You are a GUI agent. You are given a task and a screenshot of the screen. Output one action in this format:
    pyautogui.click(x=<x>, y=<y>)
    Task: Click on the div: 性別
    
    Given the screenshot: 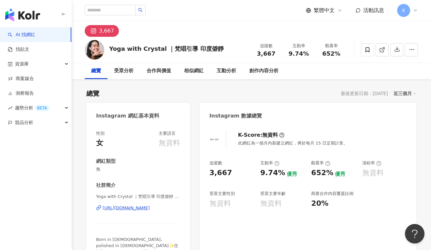 What is the action you would take?
    pyautogui.click(x=100, y=134)
    